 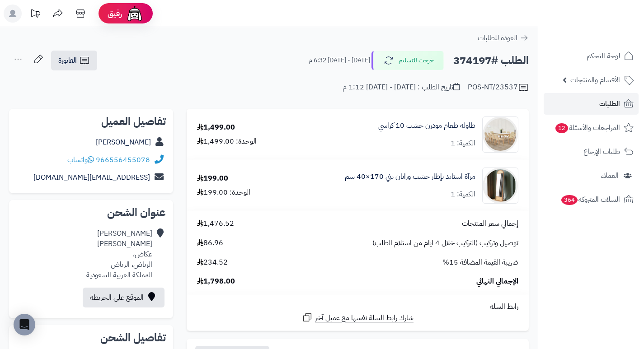 What do you see at coordinates (610, 104) in the screenshot?
I see `span: الطلبات` at bounding box center [610, 104].